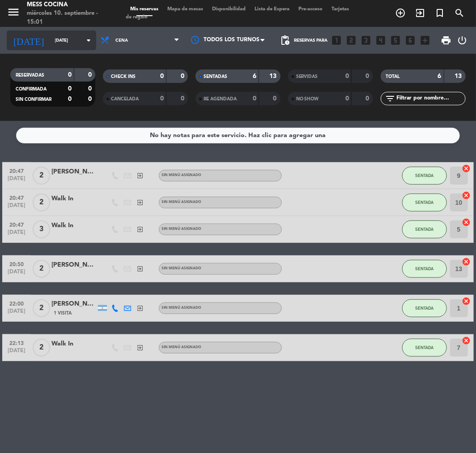 The height and width of the screenshot is (453, 476). What do you see at coordinates (462, 40) in the screenshot?
I see `div: LOG OUT` at bounding box center [462, 40].